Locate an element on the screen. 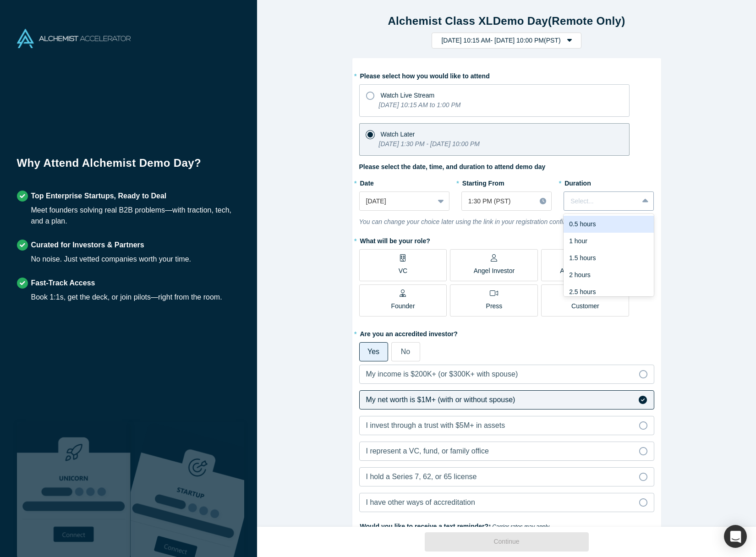 The height and width of the screenshot is (557, 756). strong: Alchemist Class XL Demo Day (Remote Only) is located at coordinates (506, 21).